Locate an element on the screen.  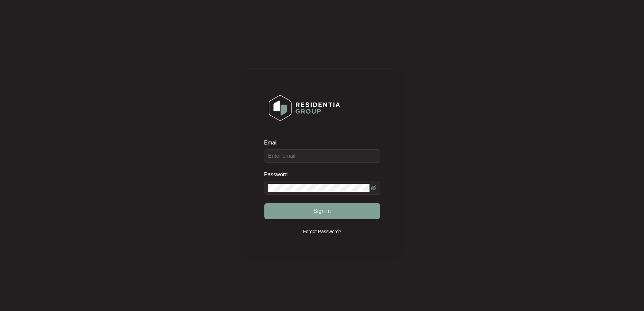
label: Password is located at coordinates (278, 174).